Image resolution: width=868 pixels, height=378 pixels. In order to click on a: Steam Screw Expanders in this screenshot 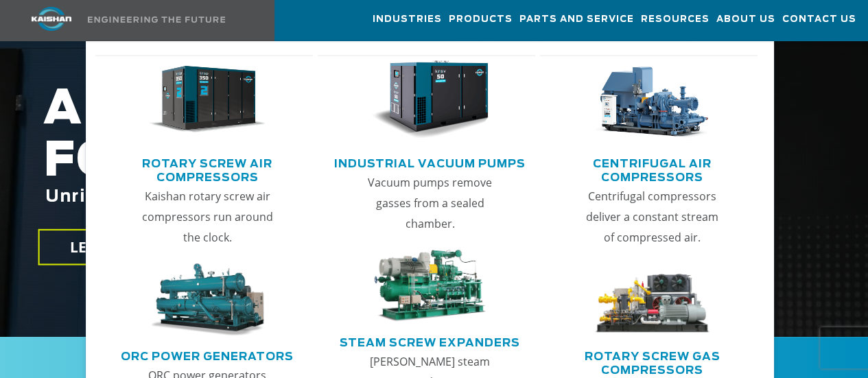, I will do `click(430, 341)`.